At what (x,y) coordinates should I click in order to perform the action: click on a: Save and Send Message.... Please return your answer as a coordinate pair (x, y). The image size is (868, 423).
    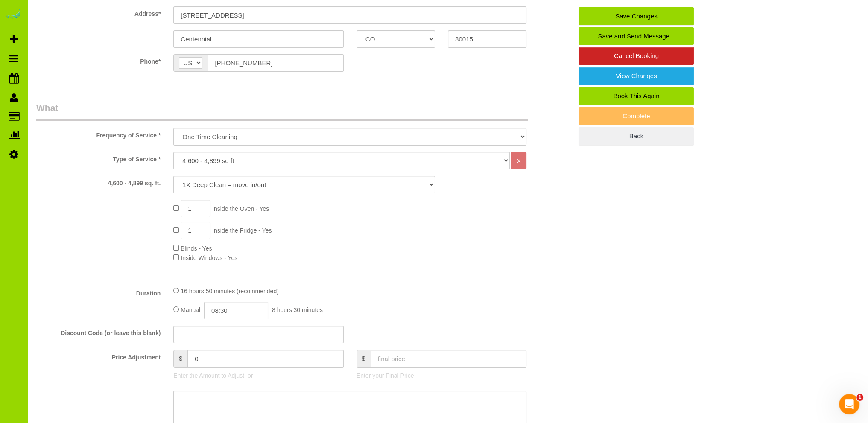
    Looking at the image, I should click on (637, 36).